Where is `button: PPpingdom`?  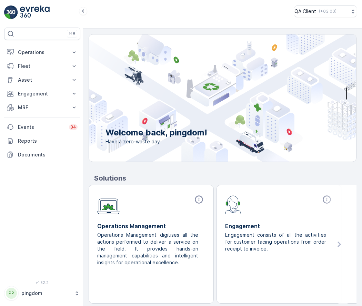 button: PPpingdom is located at coordinates (42, 293).